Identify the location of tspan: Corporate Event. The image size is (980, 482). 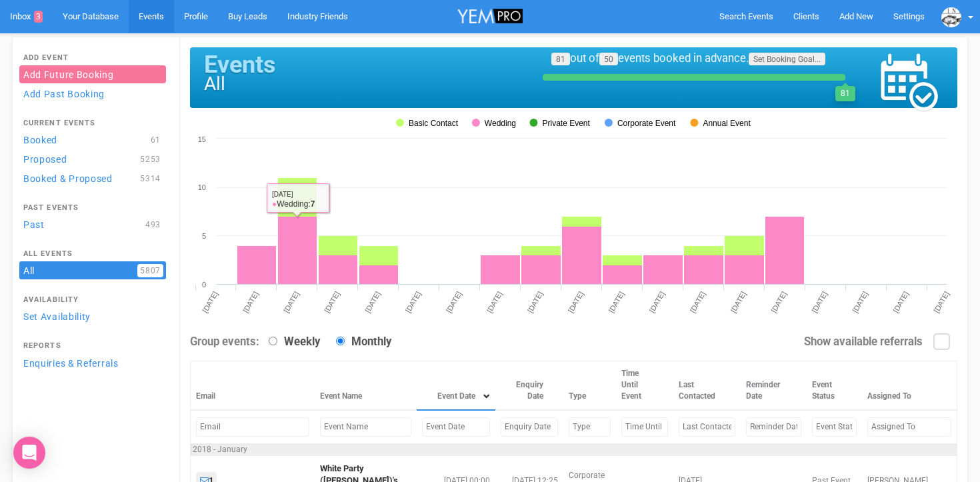
(647, 124).